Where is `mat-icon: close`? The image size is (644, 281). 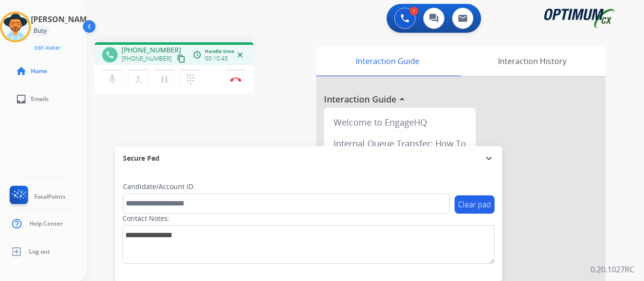
mat-icon: close is located at coordinates (240, 55).